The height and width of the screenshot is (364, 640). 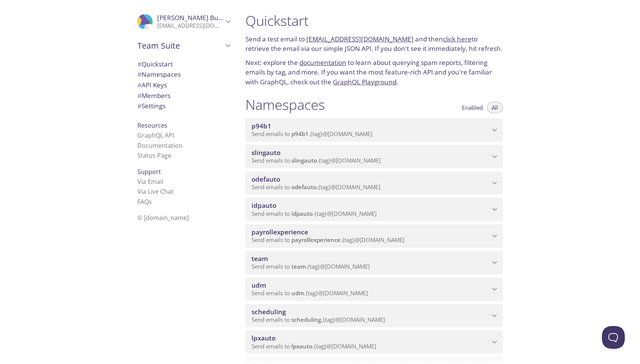 I want to click on span: Team Suite, so click(x=180, y=46).